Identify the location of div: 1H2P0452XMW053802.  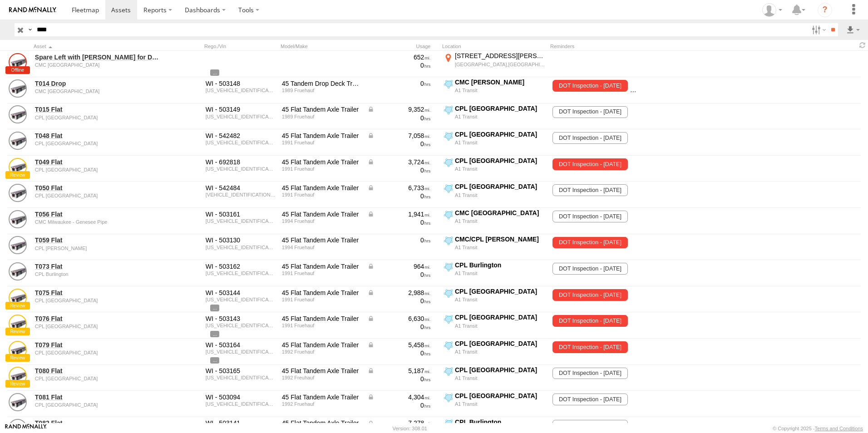
(241, 273).